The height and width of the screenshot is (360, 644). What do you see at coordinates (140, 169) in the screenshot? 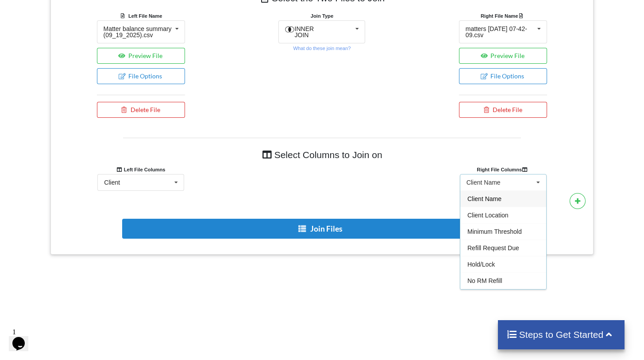
I see `b: Left File Columns` at bounding box center [140, 169].